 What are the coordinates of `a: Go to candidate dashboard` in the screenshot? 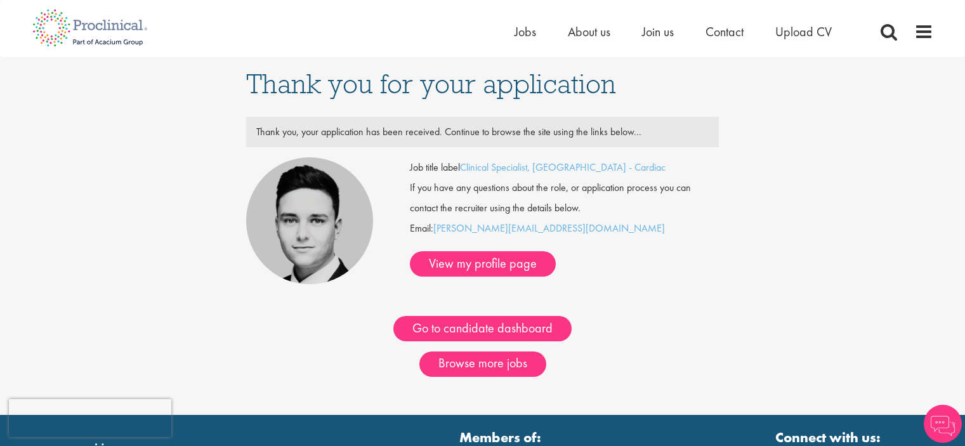 It's located at (482, 329).